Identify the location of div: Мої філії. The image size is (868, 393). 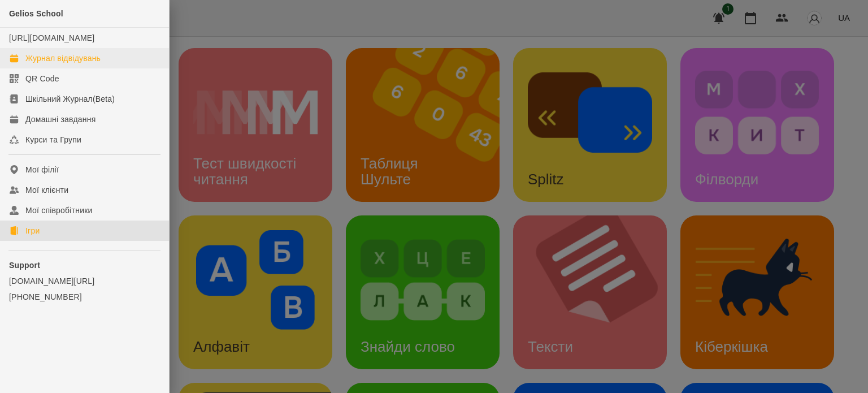
(42, 169).